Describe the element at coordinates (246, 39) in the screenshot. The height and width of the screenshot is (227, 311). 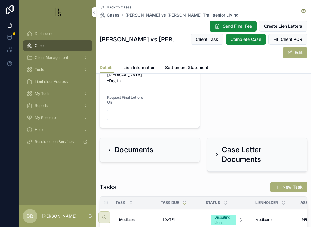
I see `button: Complete Case` at that location.